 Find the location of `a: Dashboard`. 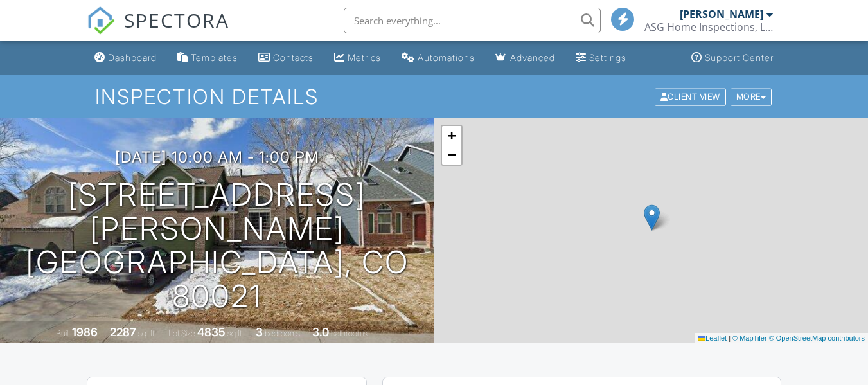

a: Dashboard is located at coordinates (126, 58).